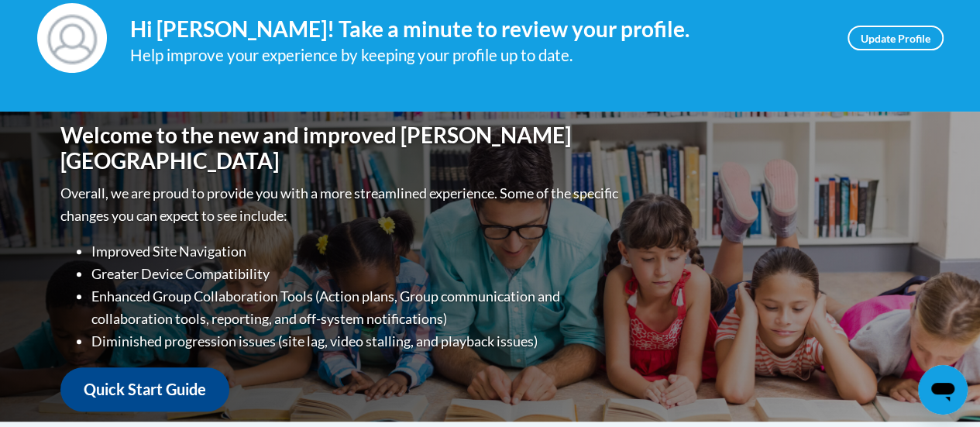  Describe the element at coordinates (357, 307) in the screenshot. I see `li: Enhanced Group Collaboration Tools (Action plans, Group communication and collaboration tools, re...` at that location.